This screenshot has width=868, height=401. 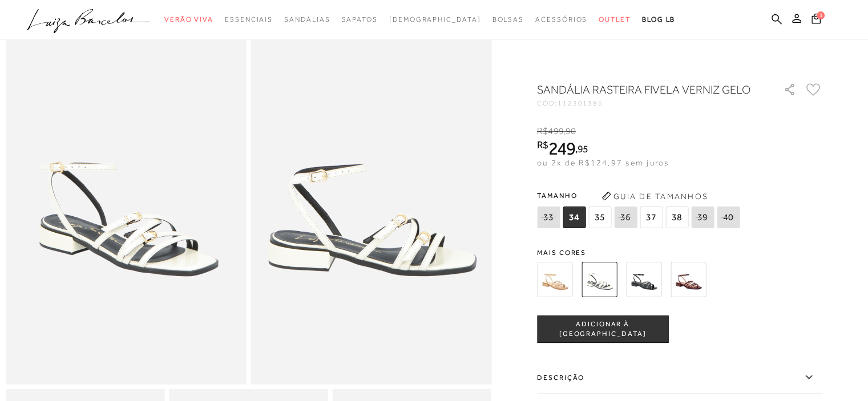 I want to click on img: Sandália rasteira fivela verniz vinho, so click(x=688, y=280).